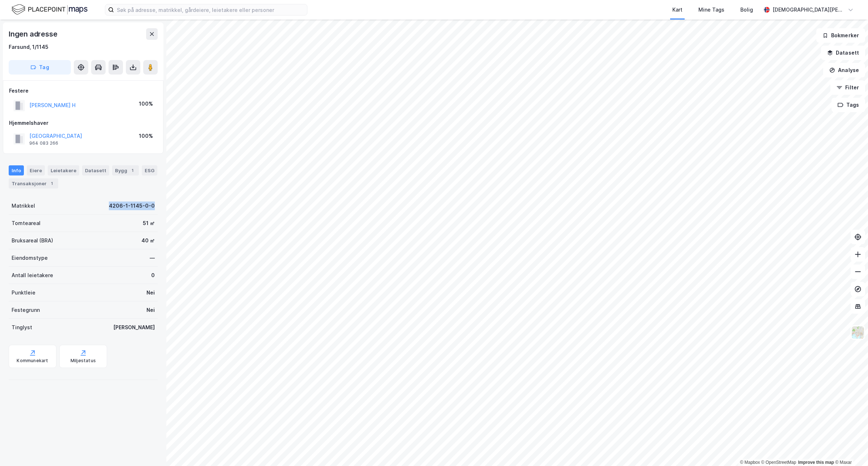 The image size is (868, 466). What do you see at coordinates (28, 47) in the screenshot?
I see `div: Farsund, 1/1145` at bounding box center [28, 47].